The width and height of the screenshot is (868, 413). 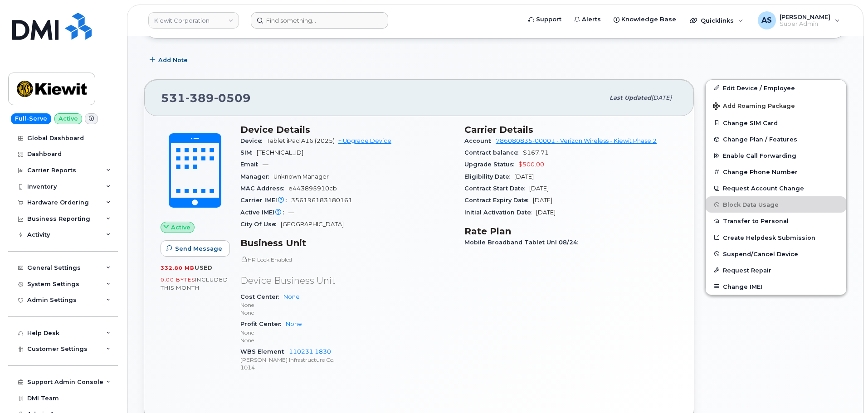 I want to click on button: Request Repair, so click(x=776, y=270).